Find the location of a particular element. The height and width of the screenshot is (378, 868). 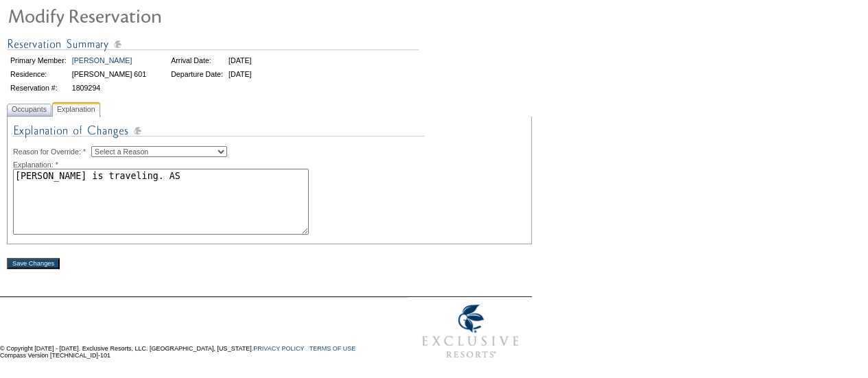

td: Arrival Date: is located at coordinates (197, 61).